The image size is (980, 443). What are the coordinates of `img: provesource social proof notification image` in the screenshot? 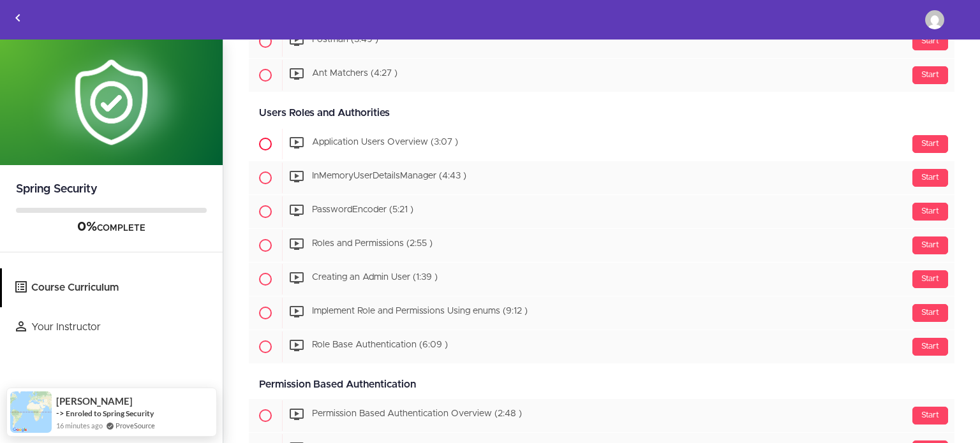 It's located at (30, 412).